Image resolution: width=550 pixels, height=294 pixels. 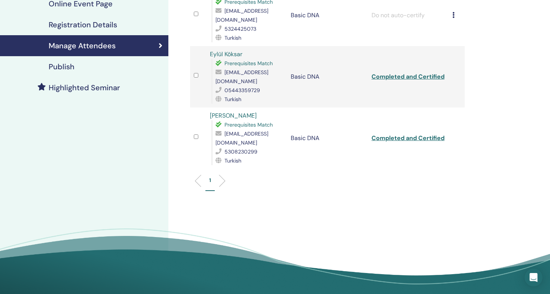 I want to click on span: 5324425073, so click(x=240, y=29).